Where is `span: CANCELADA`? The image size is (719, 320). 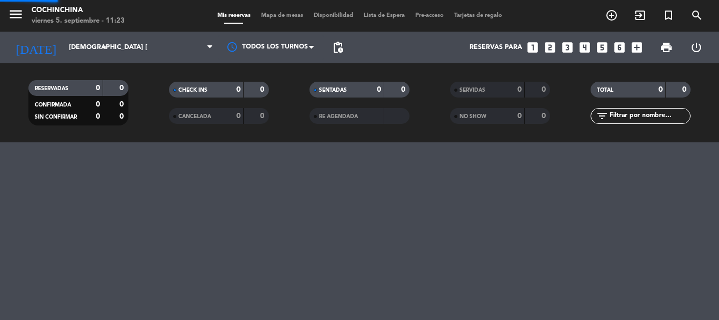 span: CANCELADA is located at coordinates (195, 116).